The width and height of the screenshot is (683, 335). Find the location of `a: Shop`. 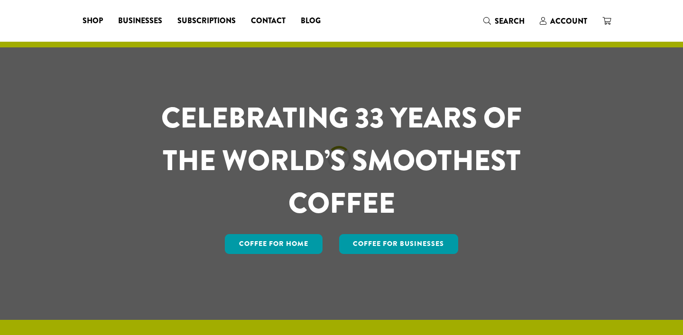

a: Shop is located at coordinates (93, 21).